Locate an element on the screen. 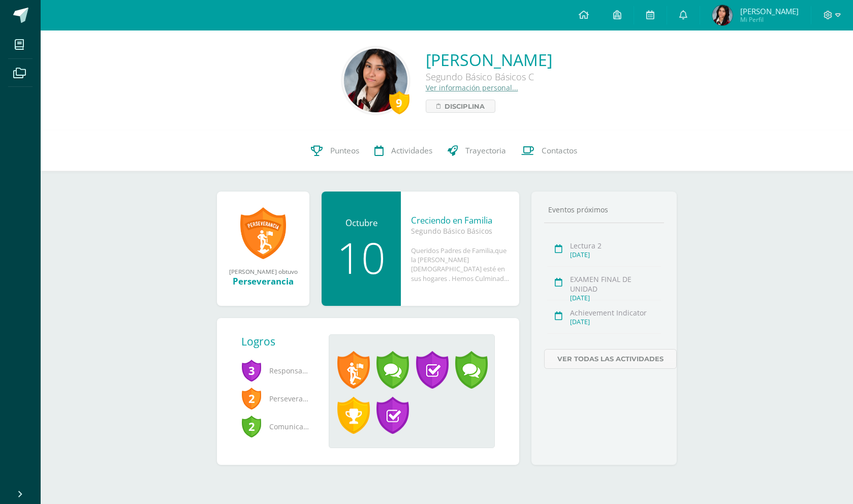  div: Achievement Indicator is located at coordinates (615, 312).